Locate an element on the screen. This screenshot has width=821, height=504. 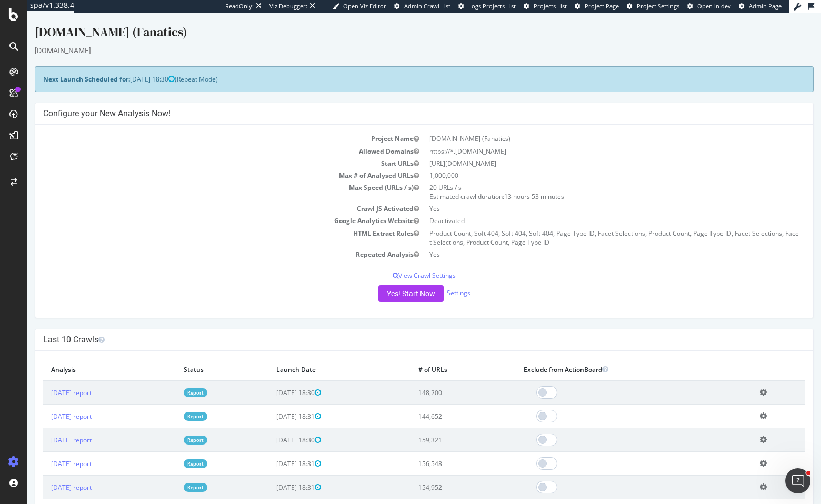
button: Yes! Start Now is located at coordinates (383, 281).